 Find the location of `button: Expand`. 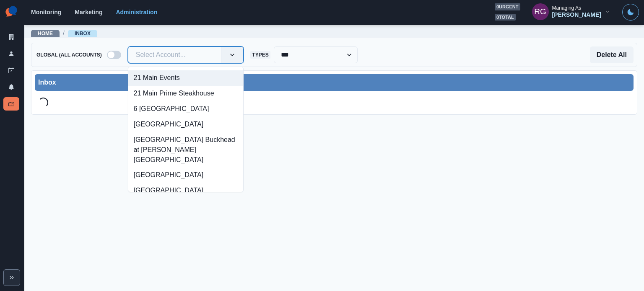

button: Expand is located at coordinates (12, 278).